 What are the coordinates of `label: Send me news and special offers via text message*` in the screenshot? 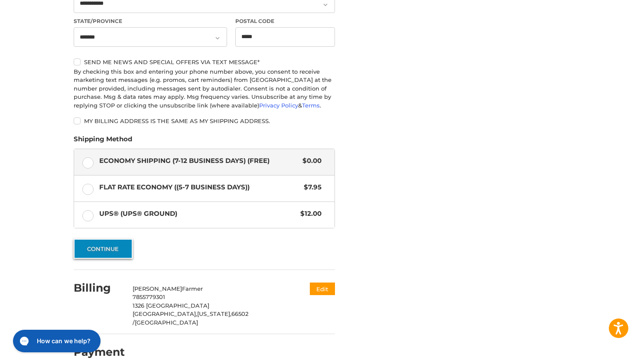 It's located at (204, 62).